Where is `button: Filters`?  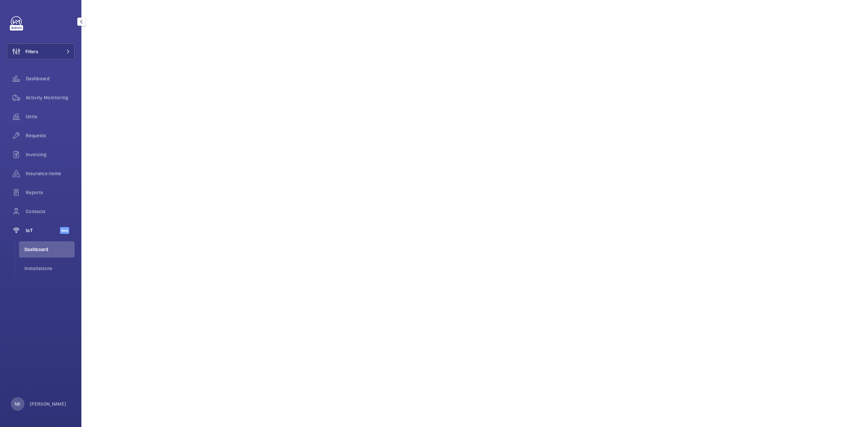 button: Filters is located at coordinates (41, 52).